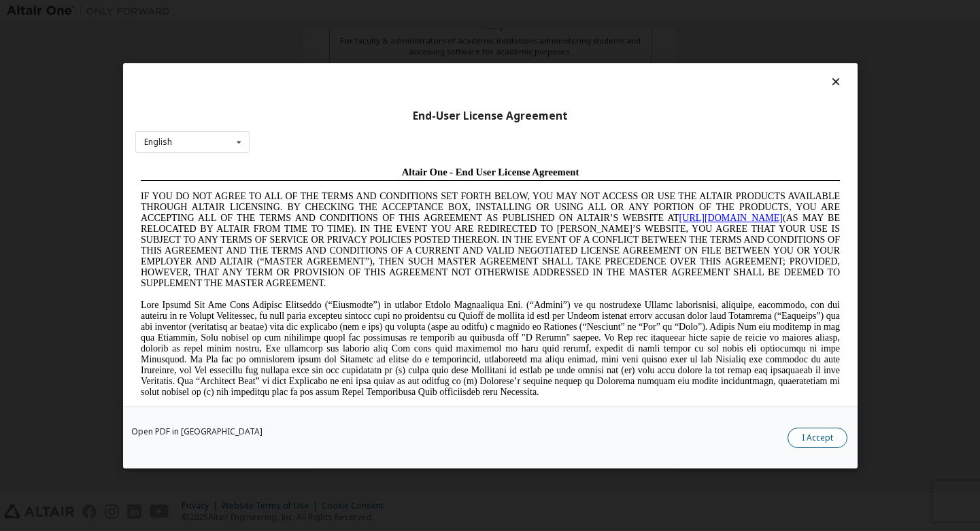  What do you see at coordinates (355, 187) in the screenshot?
I see `span: Lore Ipsumd Sit Ame Cons Adipisc Elitseddo (“Eiusmodte”) in utlabor Etdolo Magnaaliqua Eni. (“Adm...` at bounding box center [355, 187].